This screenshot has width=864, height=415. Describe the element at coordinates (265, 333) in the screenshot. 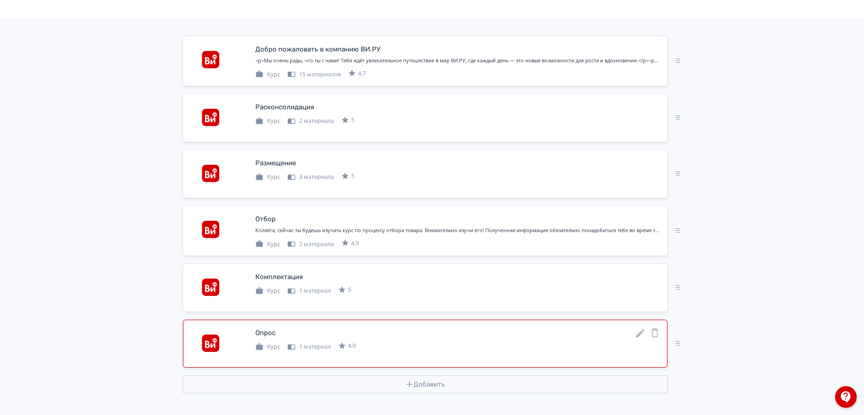

I see `div: Опрос` at that location.